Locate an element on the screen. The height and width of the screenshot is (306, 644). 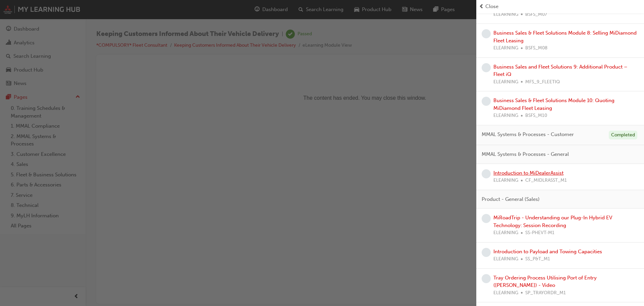
span: Close is located at coordinates (492, 6).